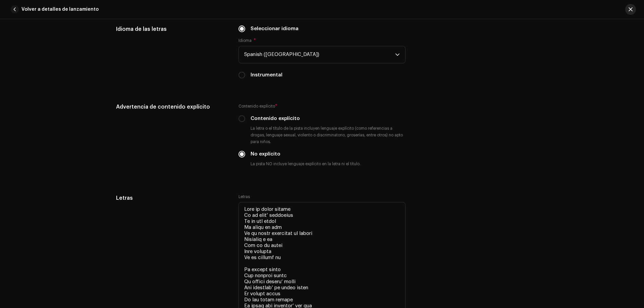  Describe the element at coordinates (247, 41) in the screenshot. I see `label: Idioma` at that location.